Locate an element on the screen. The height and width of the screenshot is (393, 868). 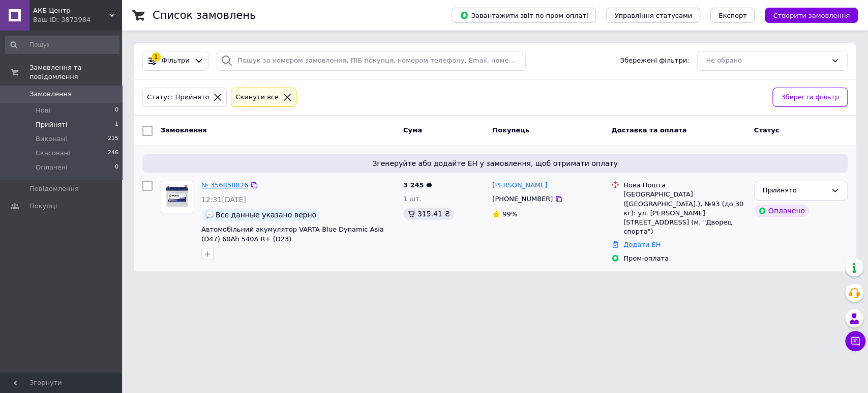
span: Cума is located at coordinates (412, 130).